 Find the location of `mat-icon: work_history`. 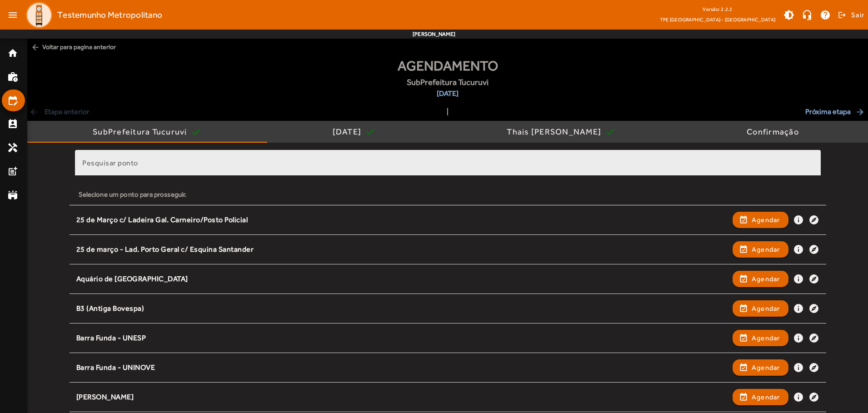

mat-icon: work_history is located at coordinates (13, 77).